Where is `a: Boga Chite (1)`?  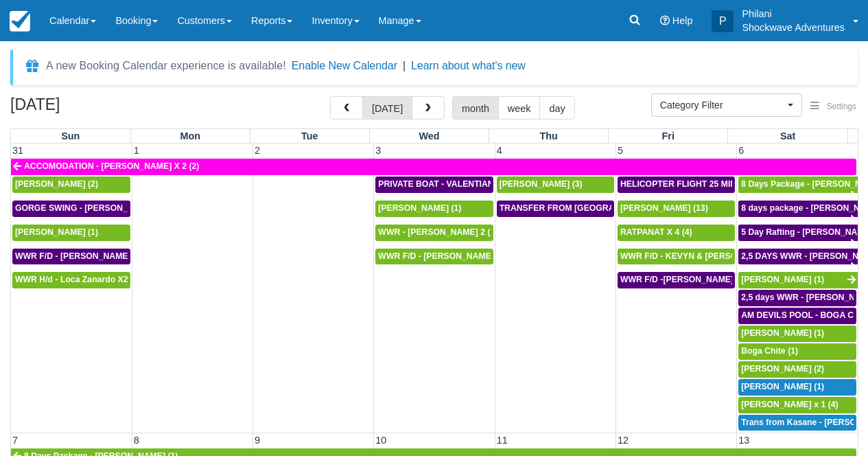 a: Boga Chite (1) is located at coordinates (797, 351).